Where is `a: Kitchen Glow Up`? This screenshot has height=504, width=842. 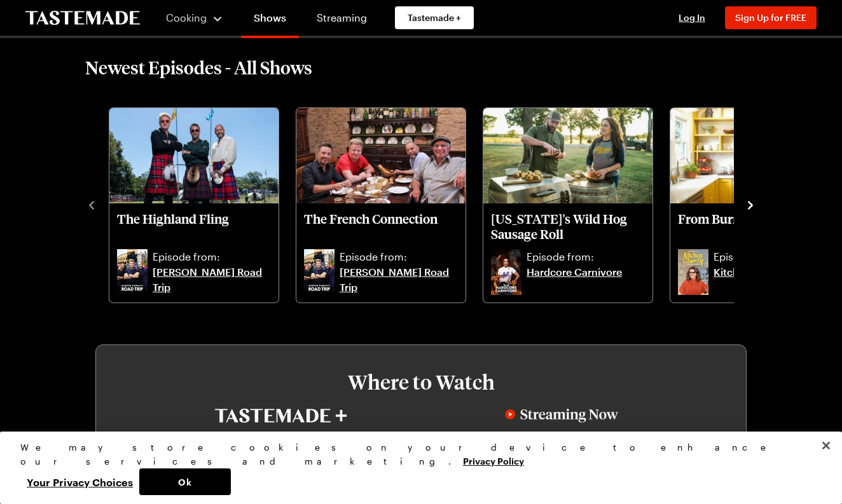
a: Kitchen Glow Up is located at coordinates (773, 280).